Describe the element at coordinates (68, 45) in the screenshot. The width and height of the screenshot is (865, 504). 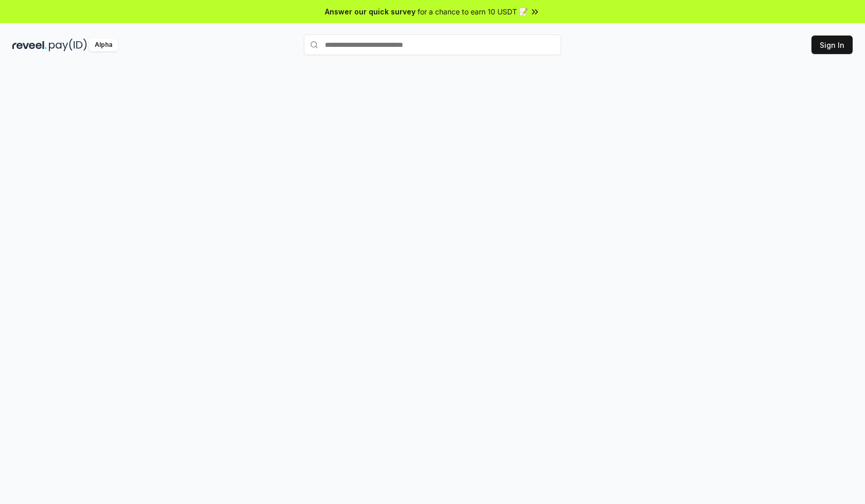
I see `img: pay_id` at that location.